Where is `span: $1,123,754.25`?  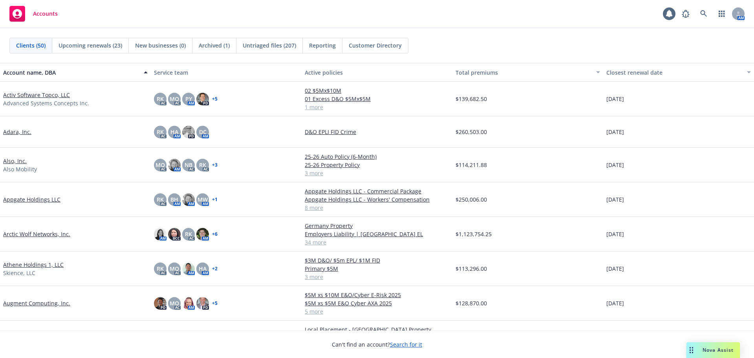 span: $1,123,754.25 is located at coordinates (473, 234).